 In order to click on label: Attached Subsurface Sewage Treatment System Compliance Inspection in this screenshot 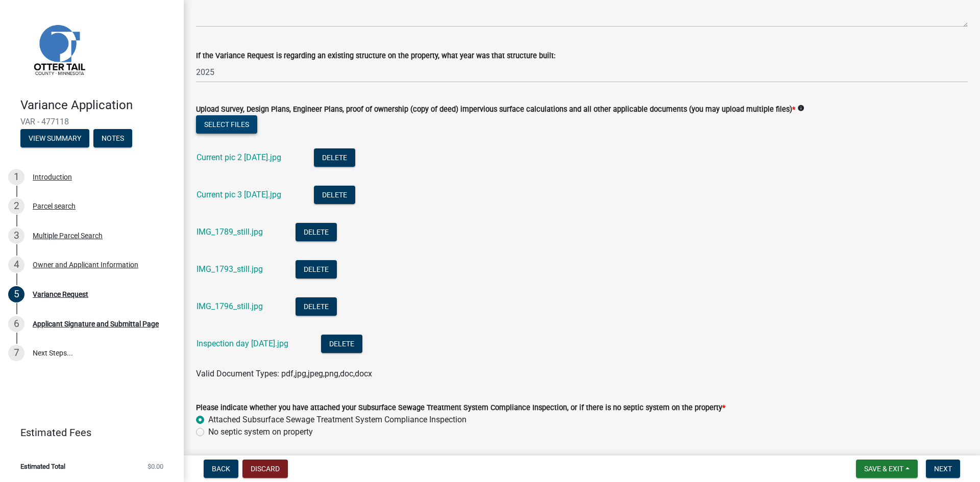, I will do `click(338, 420)`.